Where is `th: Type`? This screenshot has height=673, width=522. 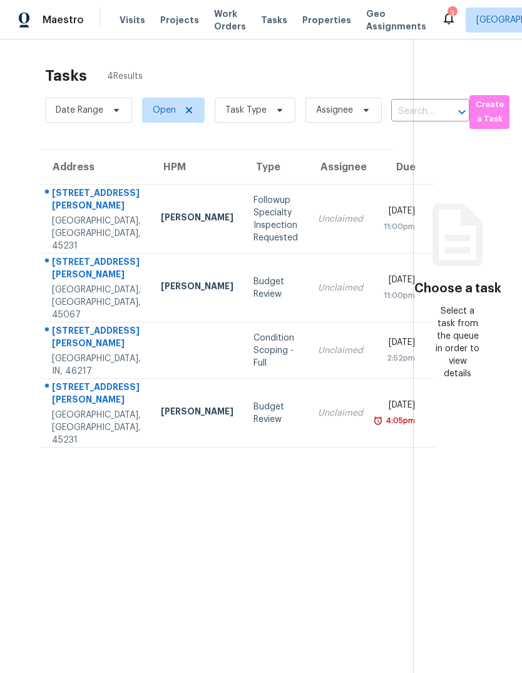
th: Type is located at coordinates (275, 167).